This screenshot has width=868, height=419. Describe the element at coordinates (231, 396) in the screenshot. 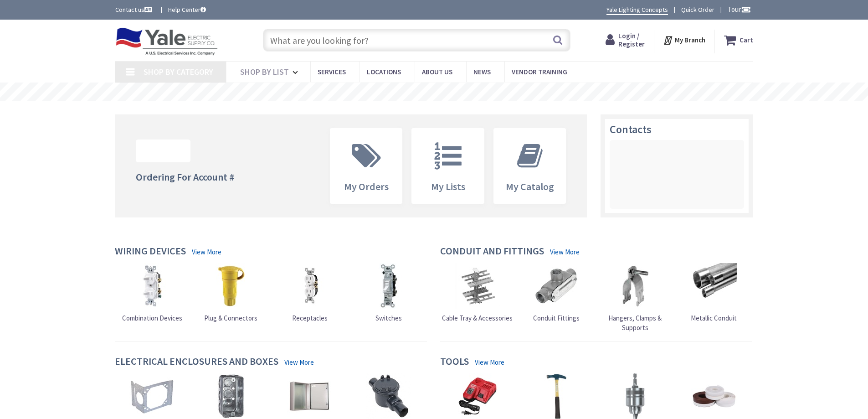

I see `img: Device Boxes` at that location.